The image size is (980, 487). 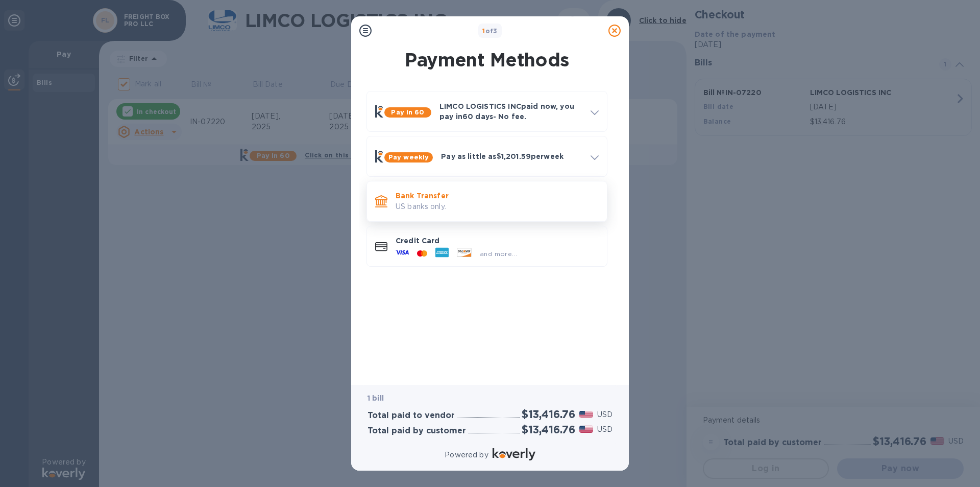 What do you see at coordinates (484, 31) in the screenshot?
I see `span: 1` at bounding box center [484, 31].